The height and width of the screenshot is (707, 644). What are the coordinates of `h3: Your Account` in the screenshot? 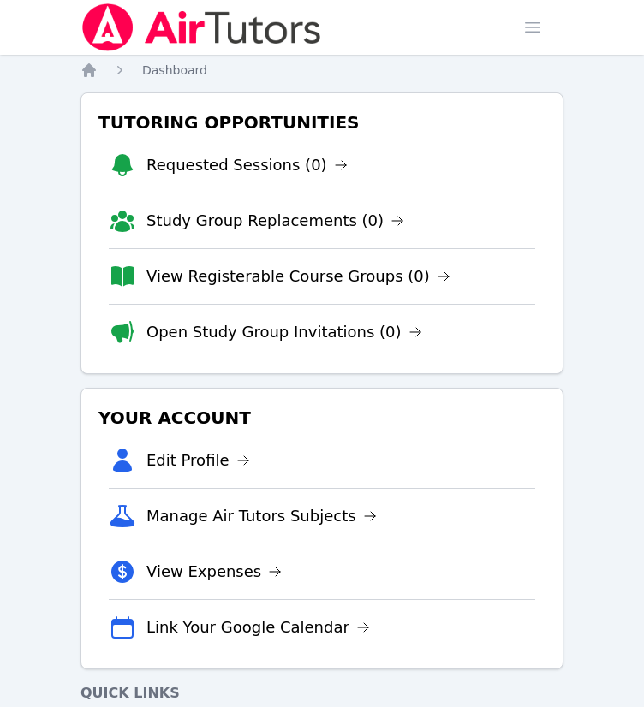 It's located at (322, 418).